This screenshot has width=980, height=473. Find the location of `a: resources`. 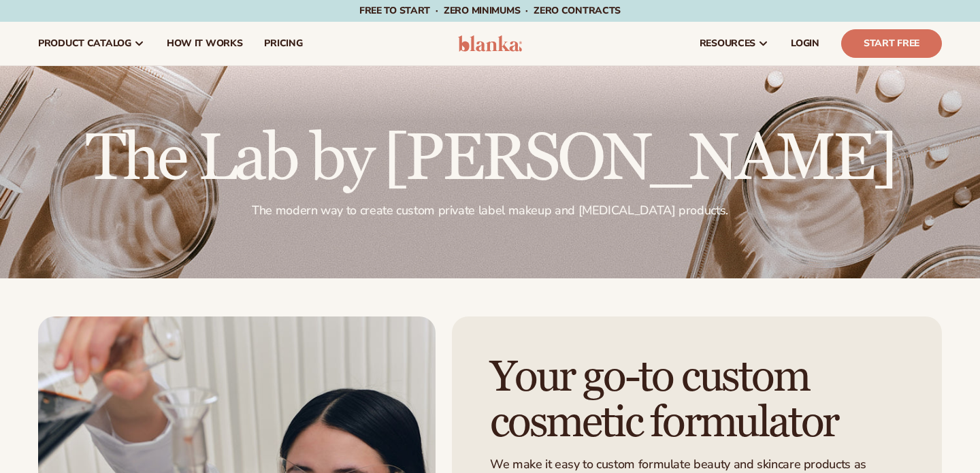

a: resources is located at coordinates (735, 44).